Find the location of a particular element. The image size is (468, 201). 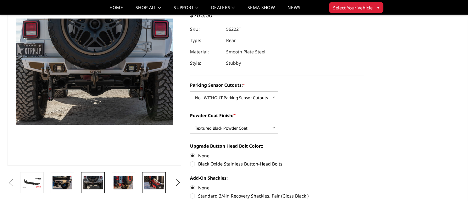

a: Home is located at coordinates (116, 10).